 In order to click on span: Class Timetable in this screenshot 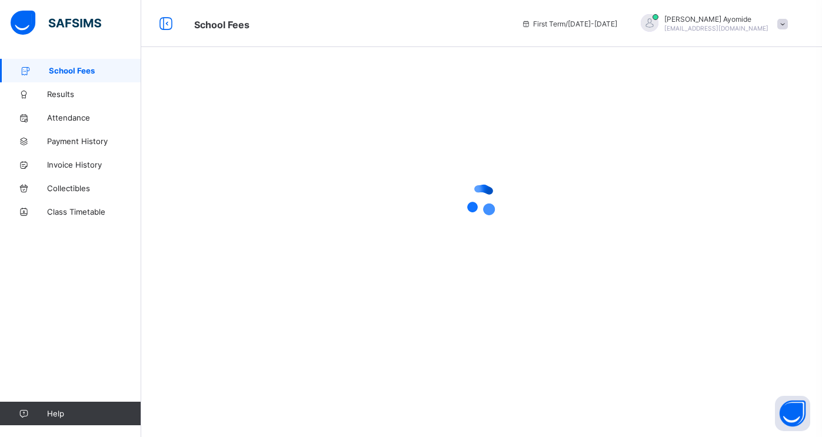, I will do `click(94, 212)`.